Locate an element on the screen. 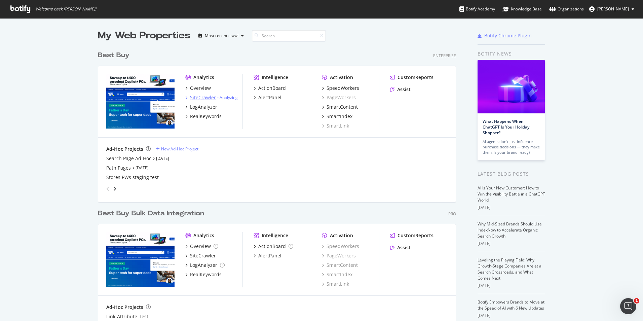  div: My Web Properties is located at coordinates (144, 36).